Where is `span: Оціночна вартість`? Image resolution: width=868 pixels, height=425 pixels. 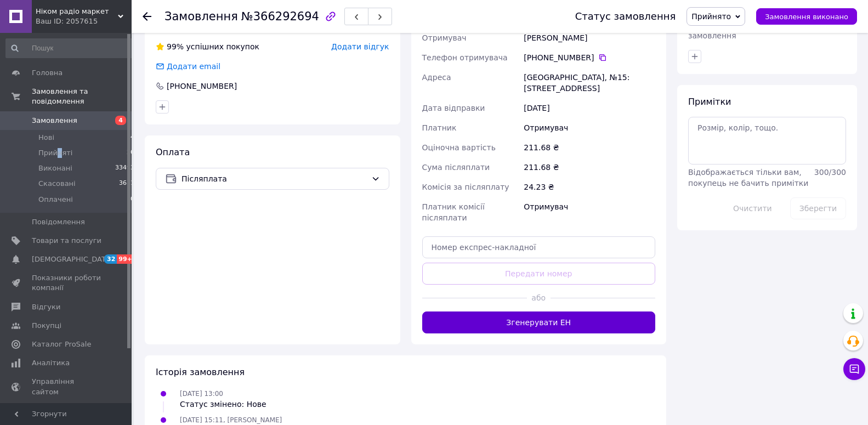 span: Оціночна вартість is located at coordinates (459, 148).